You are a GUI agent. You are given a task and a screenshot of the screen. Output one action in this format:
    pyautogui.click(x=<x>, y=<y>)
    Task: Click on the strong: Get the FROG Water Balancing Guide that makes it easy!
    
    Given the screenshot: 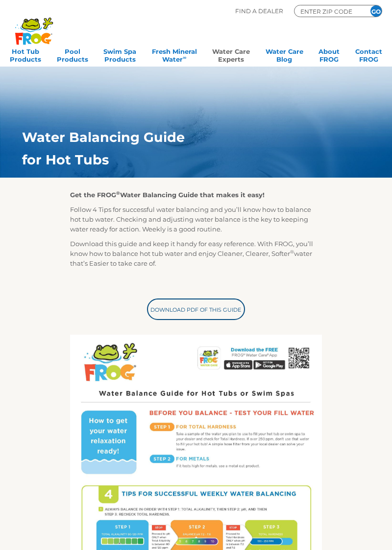 What is the action you would take?
    pyautogui.click(x=167, y=195)
    